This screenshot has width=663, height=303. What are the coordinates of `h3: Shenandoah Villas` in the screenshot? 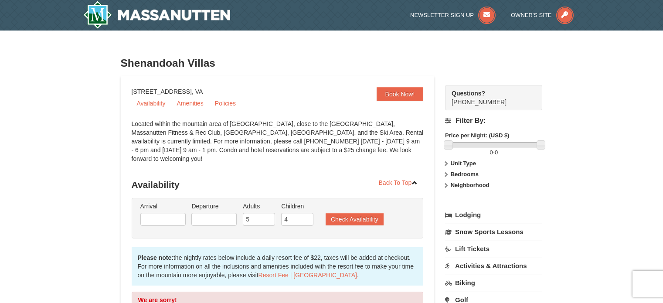 It's located at (332, 63).